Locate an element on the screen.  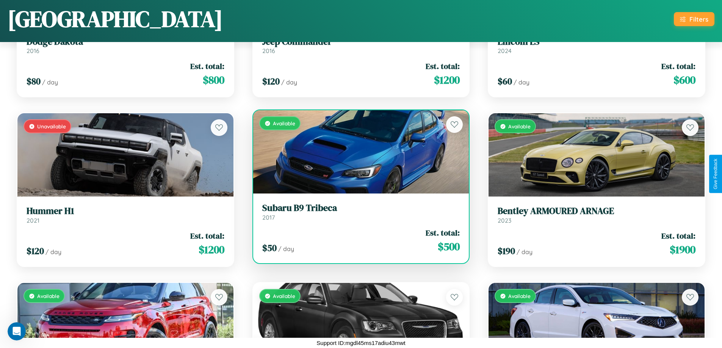
button: Filters is located at coordinates (694, 19).